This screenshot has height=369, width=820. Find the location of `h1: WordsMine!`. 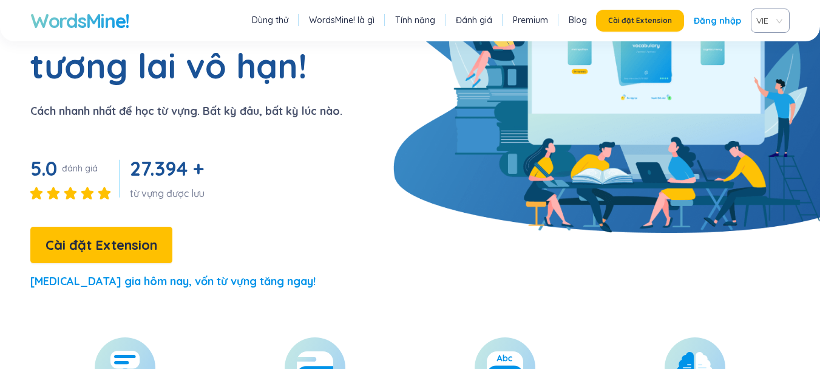

h1: WordsMine! is located at coordinates (80, 21).